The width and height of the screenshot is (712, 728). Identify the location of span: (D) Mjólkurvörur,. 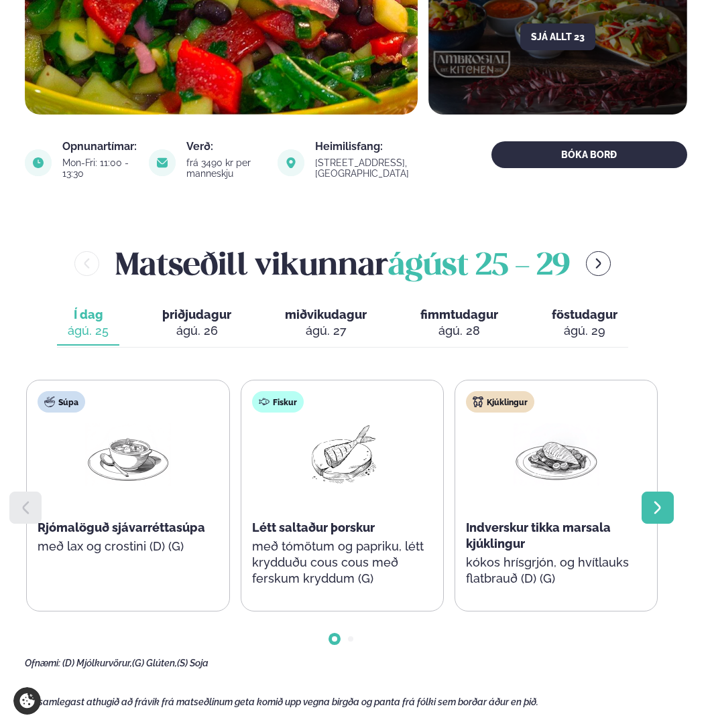
(97, 663).